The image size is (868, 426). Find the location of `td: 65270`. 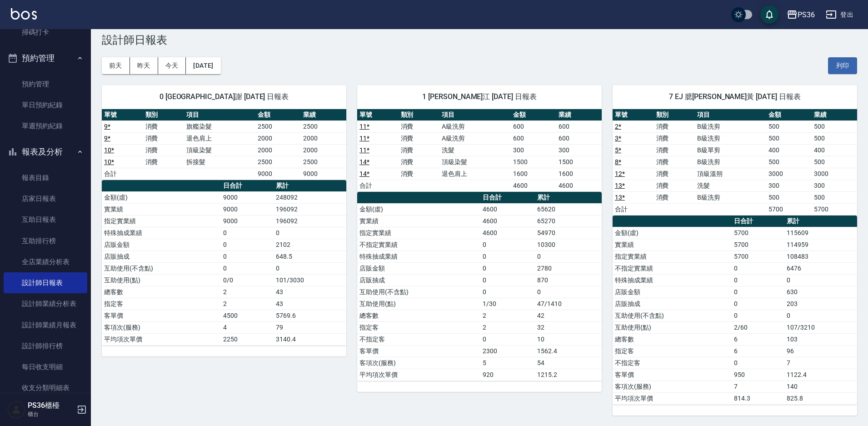

td: 65270 is located at coordinates (568, 221).